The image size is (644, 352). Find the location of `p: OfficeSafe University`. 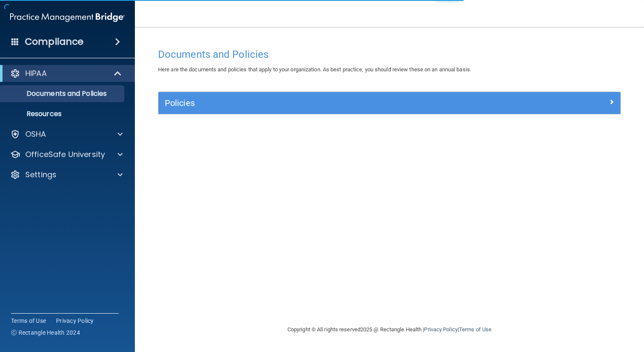

p: OfficeSafe University is located at coordinates (65, 154).